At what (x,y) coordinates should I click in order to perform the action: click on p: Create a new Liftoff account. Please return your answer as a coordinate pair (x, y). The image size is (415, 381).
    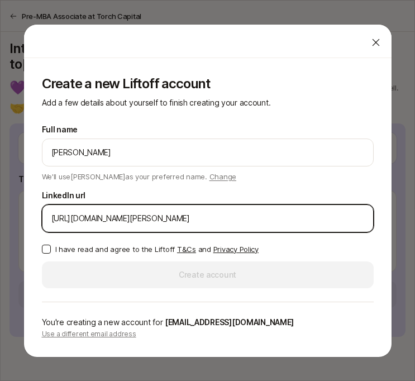
    Looking at the image, I should click on (208, 84).